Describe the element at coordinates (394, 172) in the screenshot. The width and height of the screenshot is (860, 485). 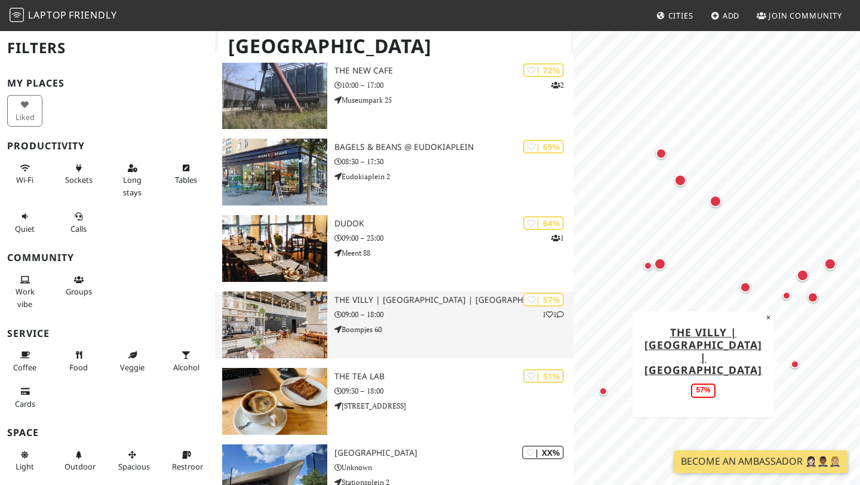
I see `a: Bagels & Beans @ Eudokiaplein | 69% Bagels & Beans @ Eudokiaplein 08:30 – 17:30 Eudokiaplein 2` at that location.